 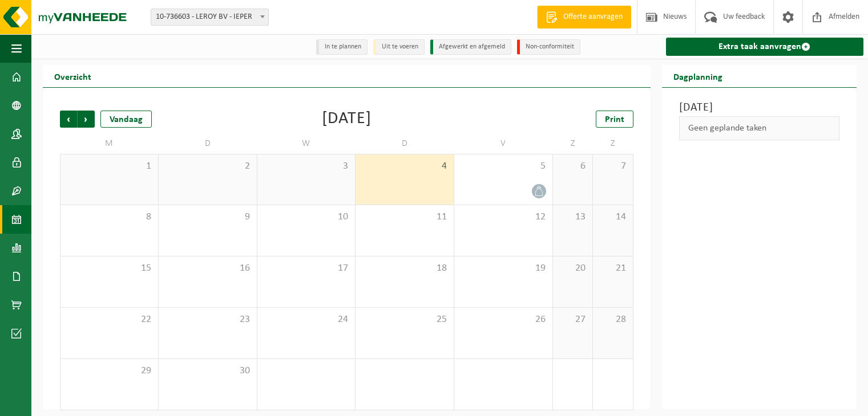 What do you see at coordinates (503, 143) in the screenshot?
I see `td: V` at bounding box center [503, 143].